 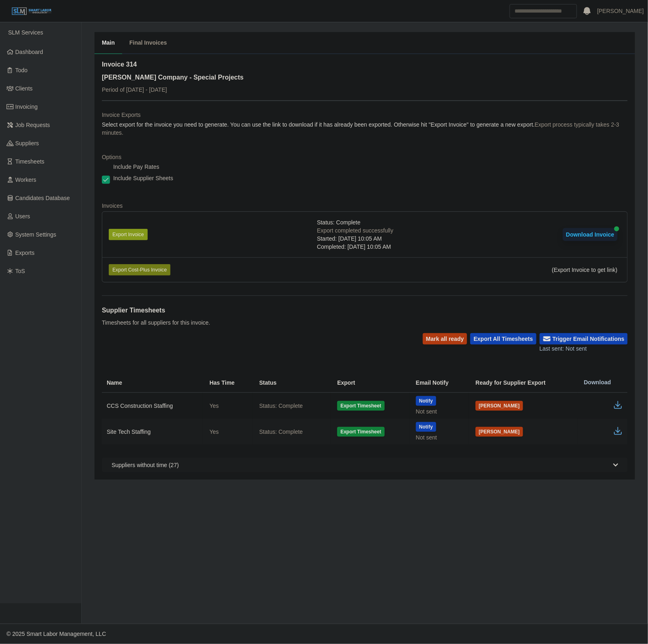 I want to click on button: Suppliers without time (27), so click(x=365, y=465).